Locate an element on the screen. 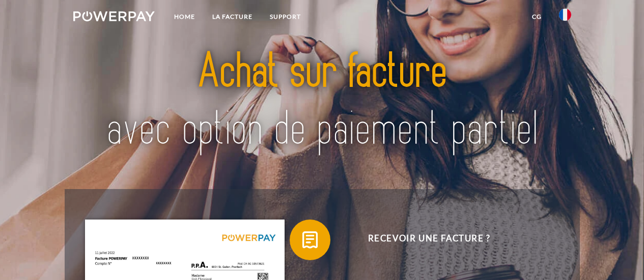  button: Recevoir une facture ? is located at coordinates (422, 240).